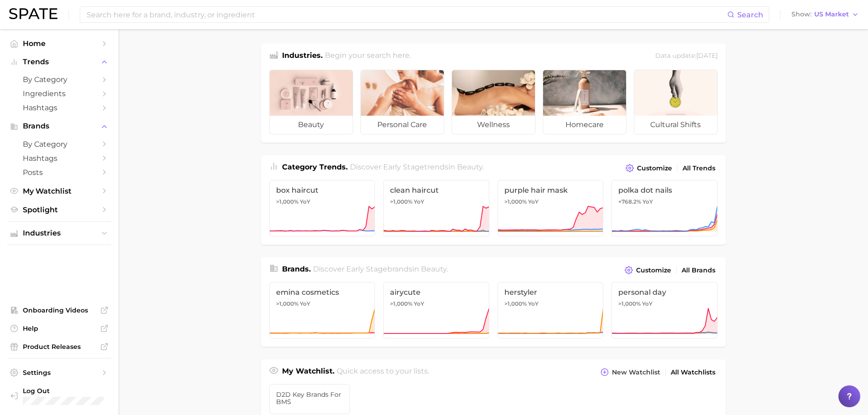 Image resolution: width=868 pixels, height=415 pixels. What do you see at coordinates (676, 102) in the screenshot?
I see `a: cultural shifts` at bounding box center [676, 102].